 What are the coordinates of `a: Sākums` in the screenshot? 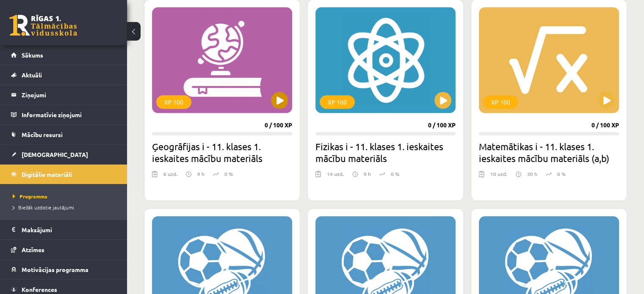 It's located at (63, 55).